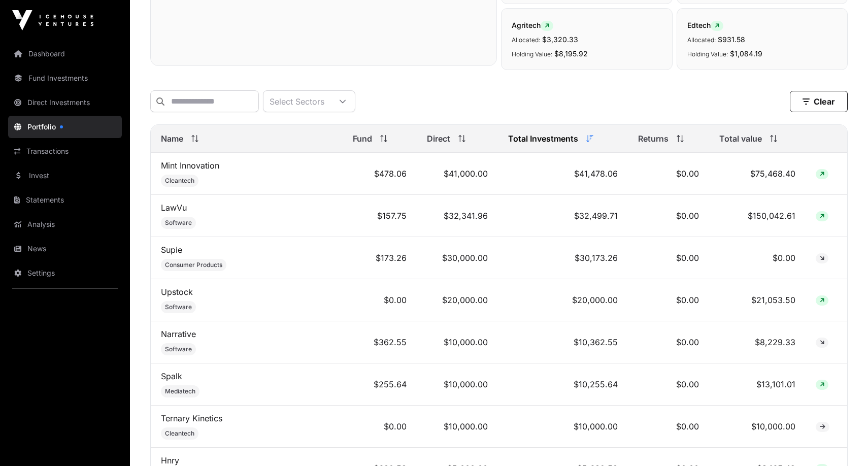 The image size is (868, 466). What do you see at coordinates (757, 216) in the screenshot?
I see `td: $150,042.61` at bounding box center [757, 216].